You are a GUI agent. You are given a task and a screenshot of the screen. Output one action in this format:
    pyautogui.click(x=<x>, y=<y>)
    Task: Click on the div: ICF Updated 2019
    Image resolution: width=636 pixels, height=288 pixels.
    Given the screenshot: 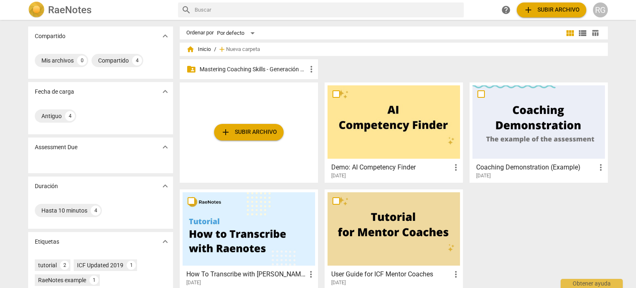 What is the action you would take?
    pyautogui.click(x=100, y=265)
    